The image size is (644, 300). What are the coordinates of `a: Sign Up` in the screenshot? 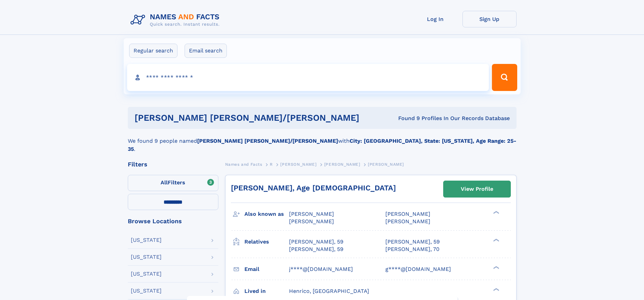 It's located at (490, 19).